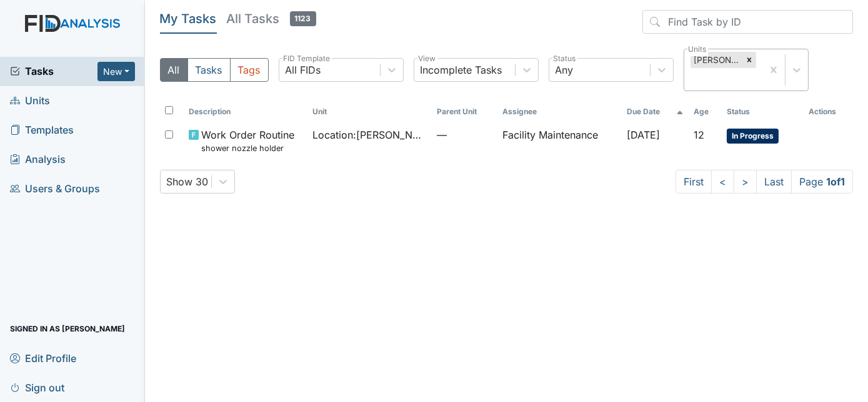  What do you see at coordinates (693, 182) in the screenshot?
I see `a: First` at bounding box center [693, 182].